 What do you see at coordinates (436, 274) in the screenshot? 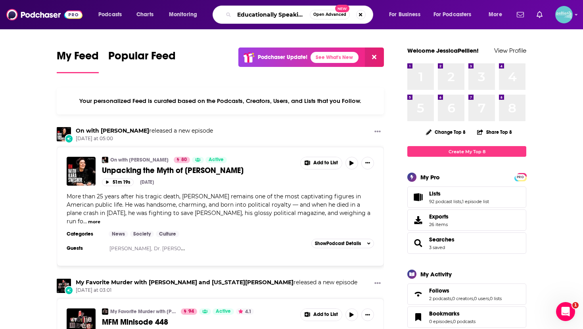
I see `div: My Activity` at bounding box center [436, 274].